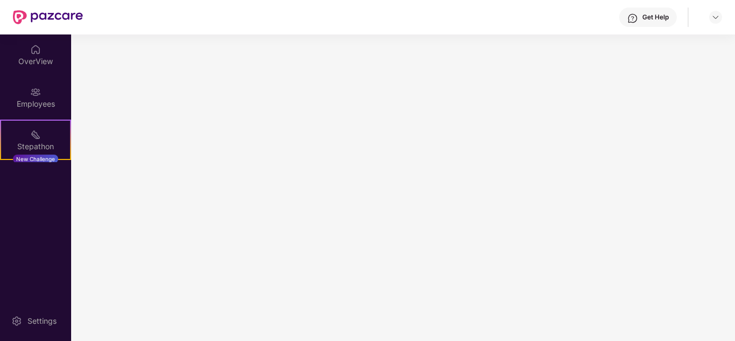  What do you see at coordinates (36, 147) in the screenshot?
I see `div: Stepathon` at bounding box center [36, 147].